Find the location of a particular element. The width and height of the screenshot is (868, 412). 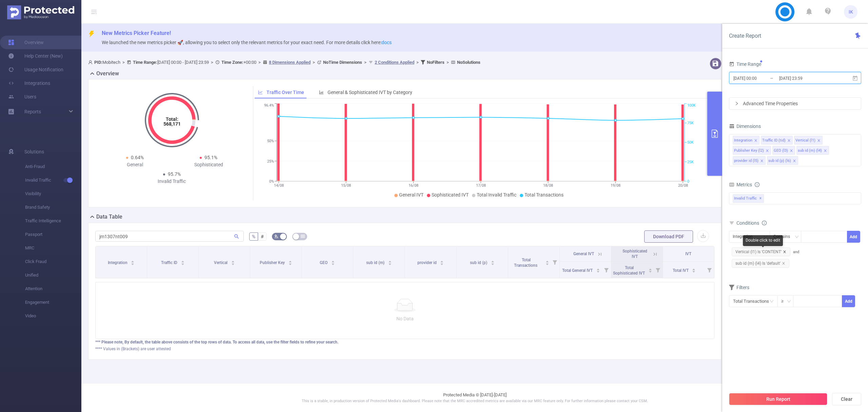

div: Invalid Traffic is located at coordinates (172, 181).